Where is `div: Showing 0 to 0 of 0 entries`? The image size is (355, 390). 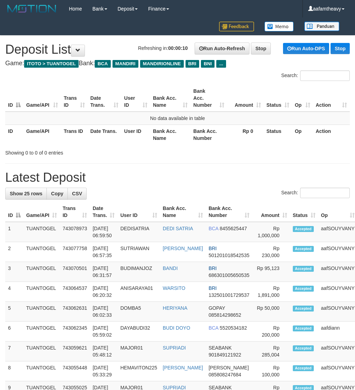 div: Showing 0 to 0 of 0 entries is located at coordinates (74, 151).